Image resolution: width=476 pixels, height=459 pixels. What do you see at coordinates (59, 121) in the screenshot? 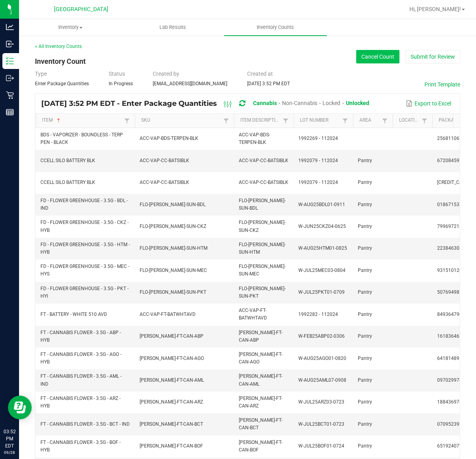
I see `span: Sortable` at bounding box center [59, 121].